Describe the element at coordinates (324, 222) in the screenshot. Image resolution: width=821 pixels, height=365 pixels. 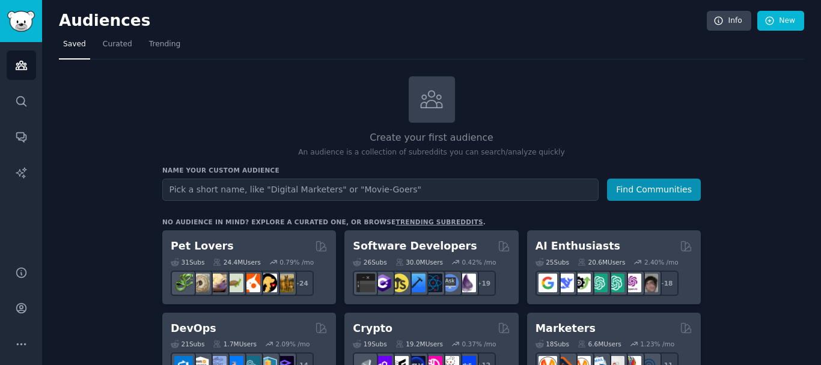
I see `div: No audience in mind? Explore a curated one, or browse .` at that location.